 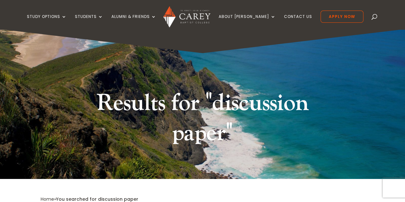 I want to click on h1: Results for "discussion paper", so click(x=203, y=120).